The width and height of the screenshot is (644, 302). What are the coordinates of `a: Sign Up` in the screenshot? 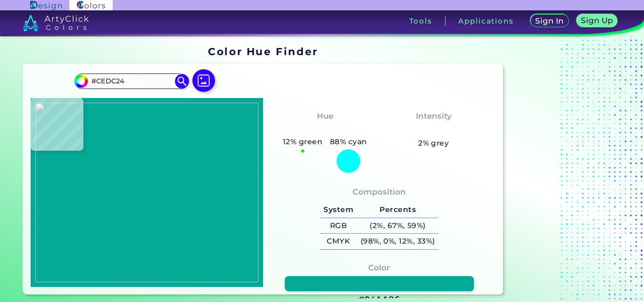 It's located at (597, 21).